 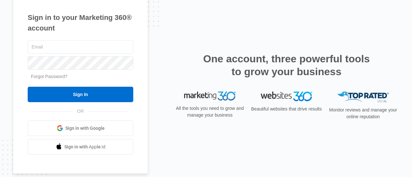 What do you see at coordinates (210, 96) in the screenshot?
I see `img: Marketing 360` at bounding box center [210, 96].